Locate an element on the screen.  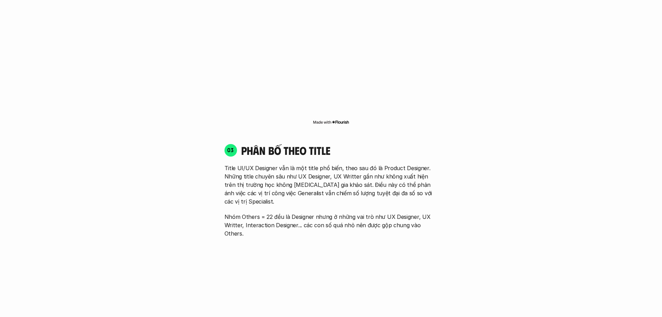
h4: phân bố theo title is located at coordinates (339, 150).